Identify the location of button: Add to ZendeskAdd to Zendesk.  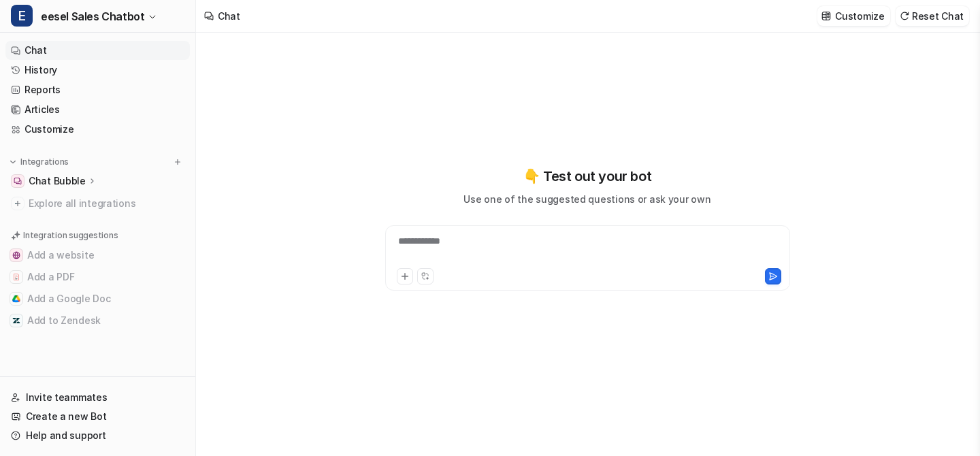
(97, 321).